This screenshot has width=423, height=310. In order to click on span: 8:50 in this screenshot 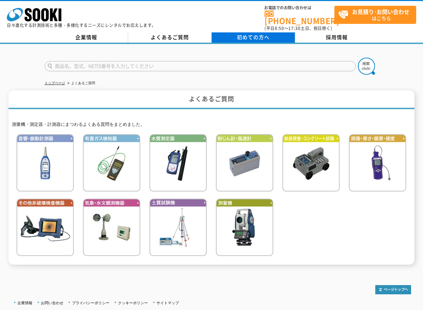, I will do `click(280, 28)`.